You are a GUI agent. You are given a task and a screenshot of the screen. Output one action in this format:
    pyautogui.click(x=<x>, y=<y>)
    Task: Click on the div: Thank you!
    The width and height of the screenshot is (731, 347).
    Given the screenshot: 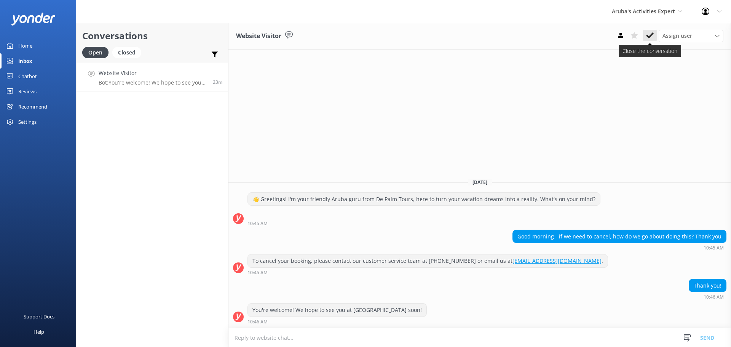 What is the action you would take?
    pyautogui.click(x=707, y=286)
    